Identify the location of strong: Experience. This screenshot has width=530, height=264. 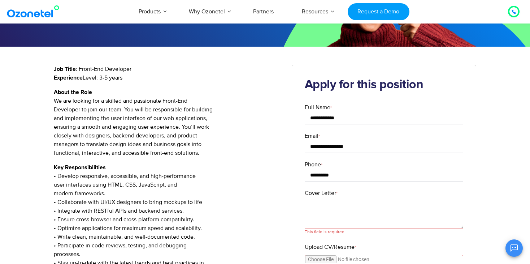
(68, 78).